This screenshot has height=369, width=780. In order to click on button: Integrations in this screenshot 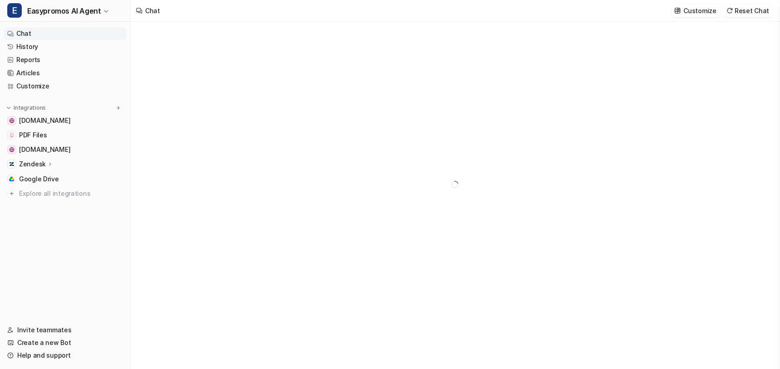, I will do `click(26, 108)`.